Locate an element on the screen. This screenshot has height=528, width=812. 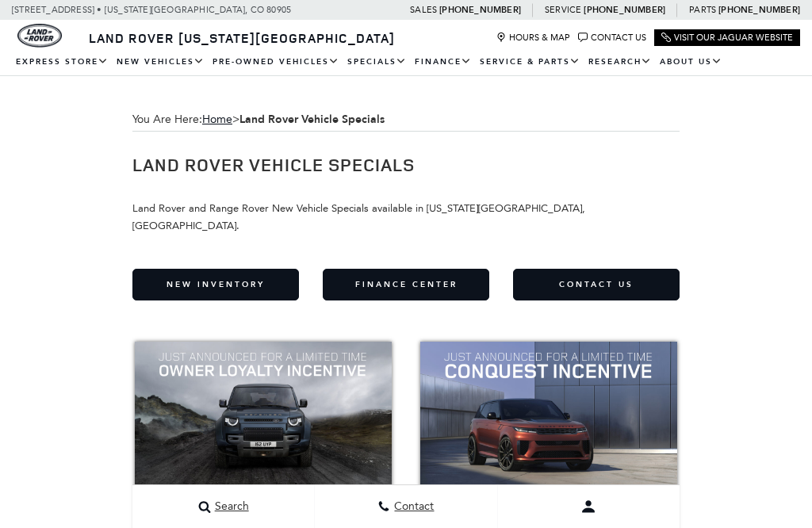
a: New Vehicles is located at coordinates (160, 62).